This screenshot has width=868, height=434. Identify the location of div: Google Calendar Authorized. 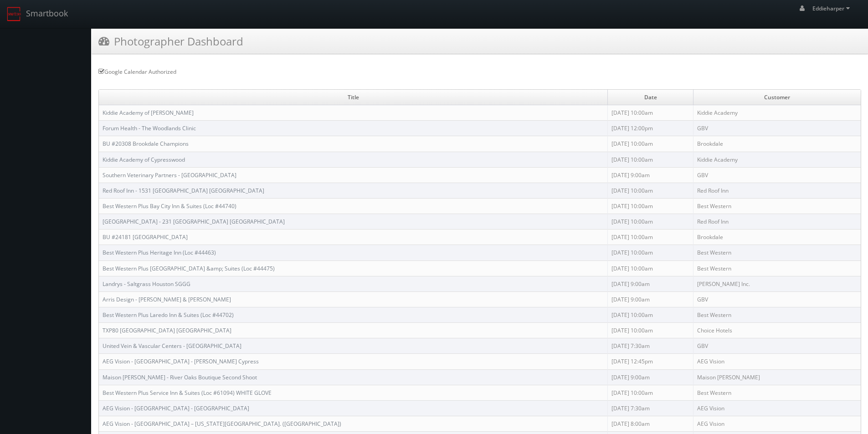
(480, 71).